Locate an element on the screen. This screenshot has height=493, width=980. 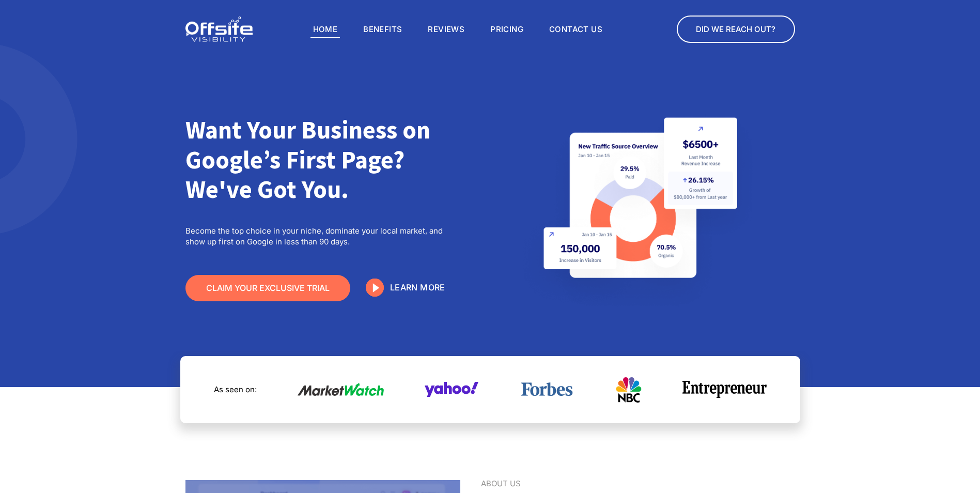
span: Did we reach out? is located at coordinates (735, 29).